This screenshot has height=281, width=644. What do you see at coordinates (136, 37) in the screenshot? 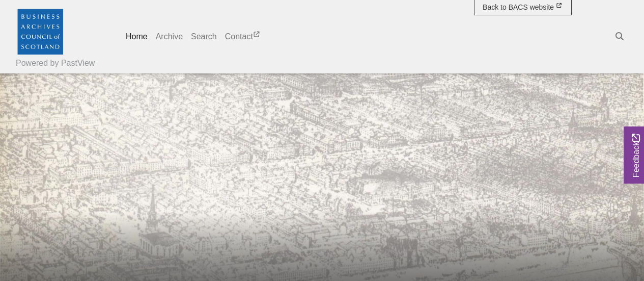
I see `a: Home` at bounding box center [136, 37].